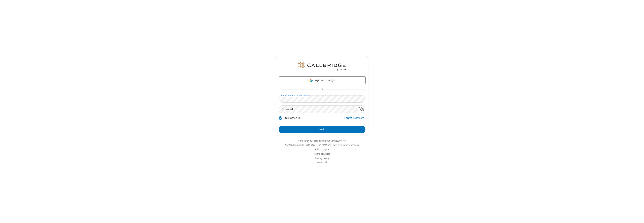 The width and height of the screenshot is (644, 223). What do you see at coordinates (322, 80) in the screenshot?
I see `a: Login with Google` at bounding box center [322, 80].